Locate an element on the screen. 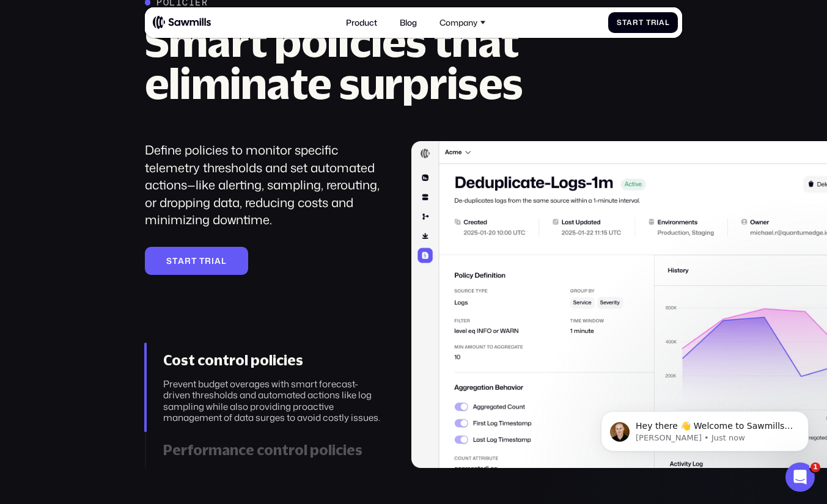 This screenshot has height=504, width=827. p: Hey there 👋 Welcome to Sawmills. The smart telemetry management platform that solves cost, qualit... is located at coordinates (132, 41).